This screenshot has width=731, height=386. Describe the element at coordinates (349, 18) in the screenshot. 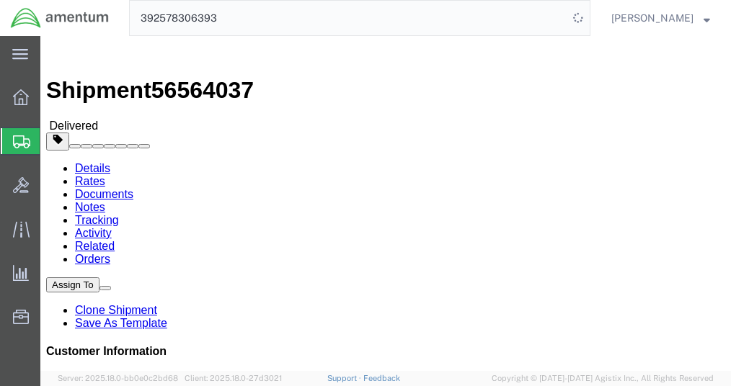

I see `input: Search for shipment number, reference number` at that location.